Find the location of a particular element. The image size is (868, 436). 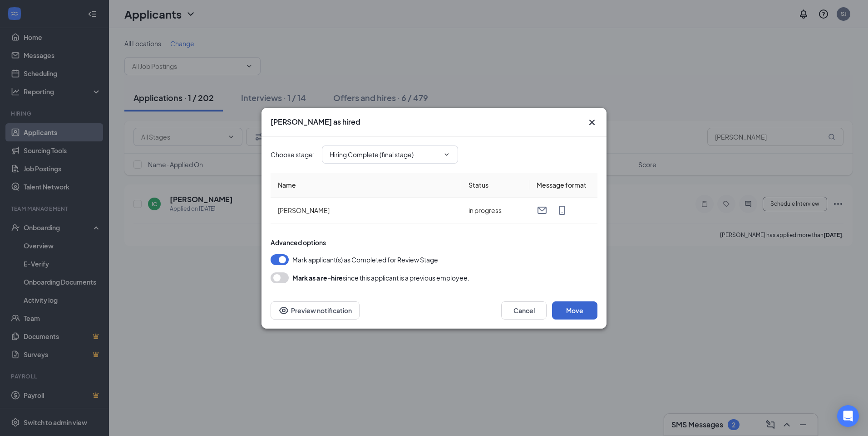

div: since this applicant is a previous employee. is located at coordinates (381, 278).